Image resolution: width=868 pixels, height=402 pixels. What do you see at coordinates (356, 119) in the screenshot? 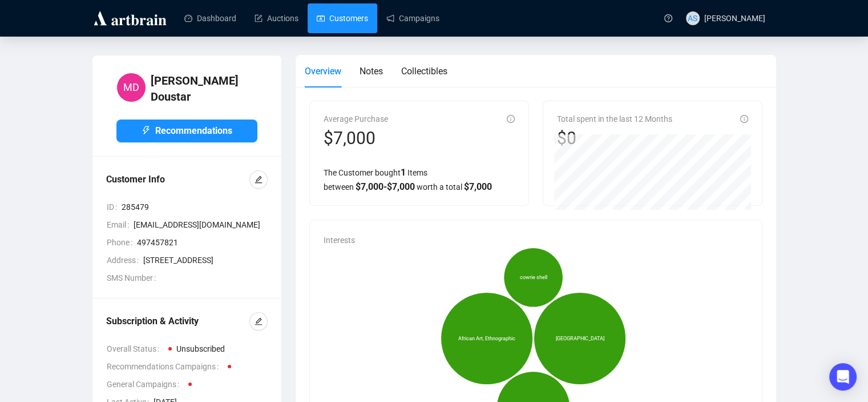
I see `span: Average Purchase` at bounding box center [356, 119].